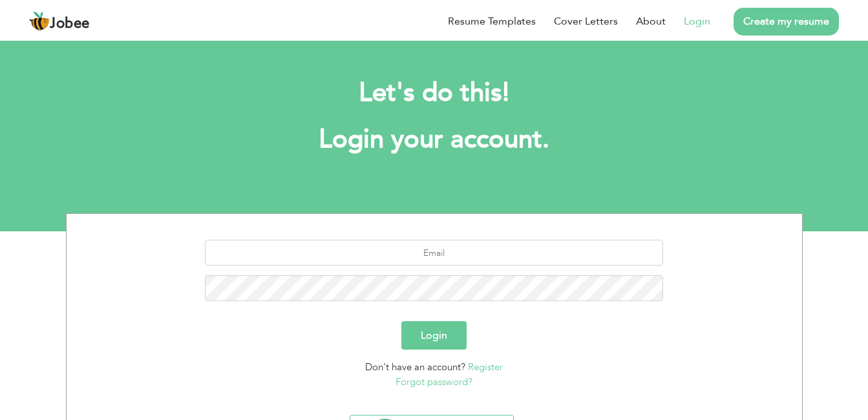  I want to click on button: Login, so click(434, 335).